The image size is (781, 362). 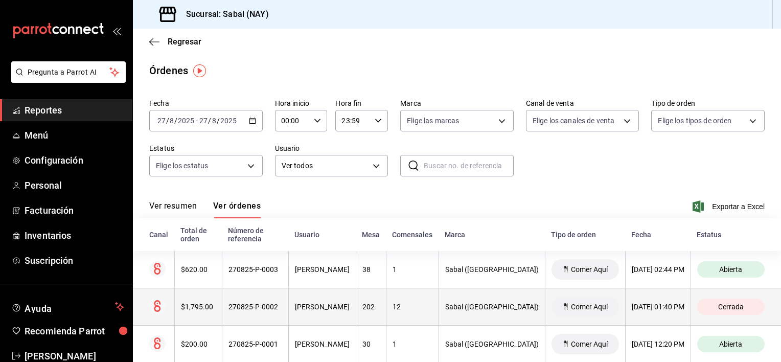 What do you see at coordinates (325, 166) in the screenshot?
I see `span: Ver todos` at bounding box center [325, 166].